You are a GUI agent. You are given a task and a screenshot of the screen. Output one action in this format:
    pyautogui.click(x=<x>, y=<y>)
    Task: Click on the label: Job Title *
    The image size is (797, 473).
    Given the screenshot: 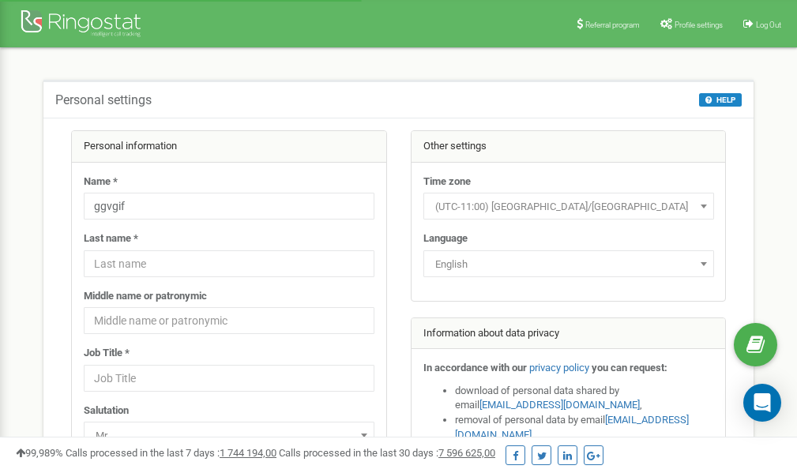 What is the action you would take?
    pyautogui.click(x=107, y=353)
    